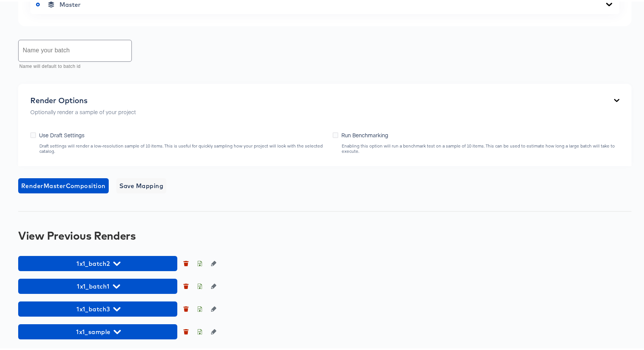 The height and width of the screenshot is (350, 644). I want to click on button: 1x1_batch2, so click(98, 262).